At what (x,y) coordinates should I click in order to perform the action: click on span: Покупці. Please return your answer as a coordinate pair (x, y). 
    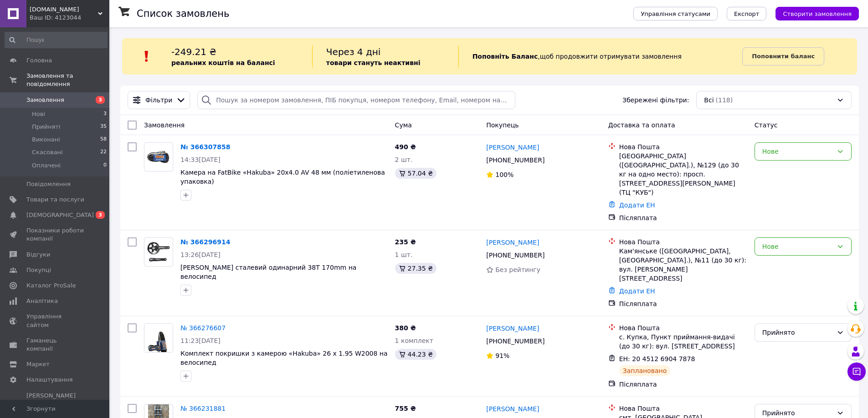
    Looking at the image, I should click on (39, 270).